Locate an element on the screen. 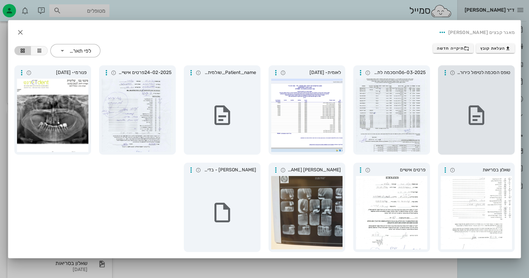 Image resolution: width=529 pixels, height=278 pixels. span: פרטים אישיים is located at coordinates (399, 170).